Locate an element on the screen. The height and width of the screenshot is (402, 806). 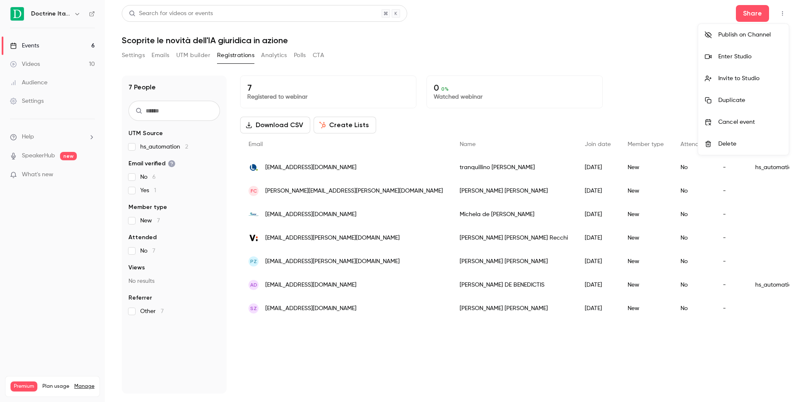
div: Duplicate is located at coordinates (750, 100).